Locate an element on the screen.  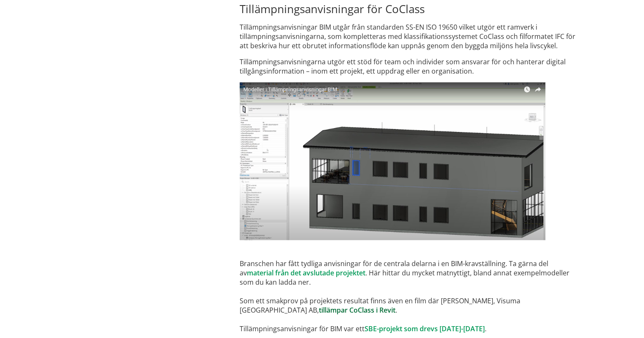
p: Tillämpningsanvisningarna utgör ett stöd för team och individer som ansvarar för och hanterar dig... is located at coordinates (410, 67).